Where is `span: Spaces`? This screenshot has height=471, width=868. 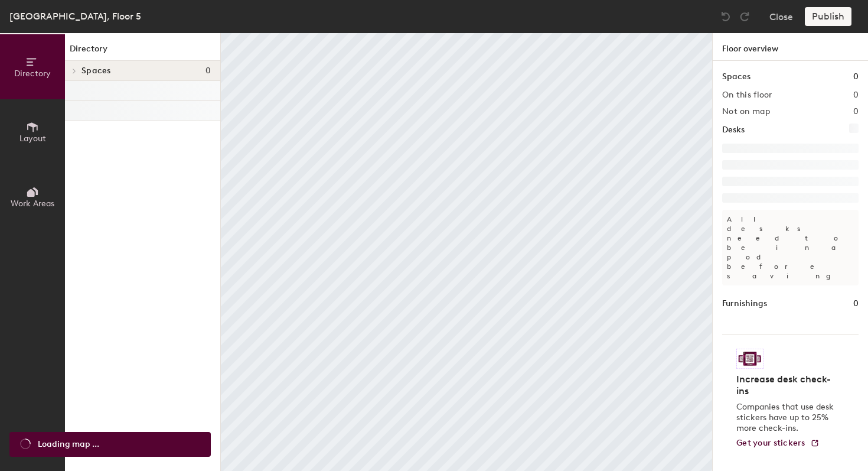 span: Spaces is located at coordinates (97, 71).